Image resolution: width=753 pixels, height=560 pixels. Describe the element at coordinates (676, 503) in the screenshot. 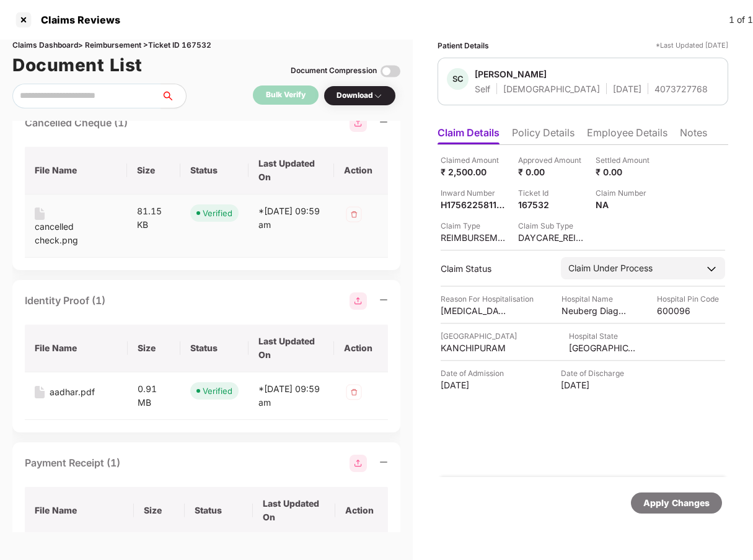

I see `div: Apply Changes` at that location.